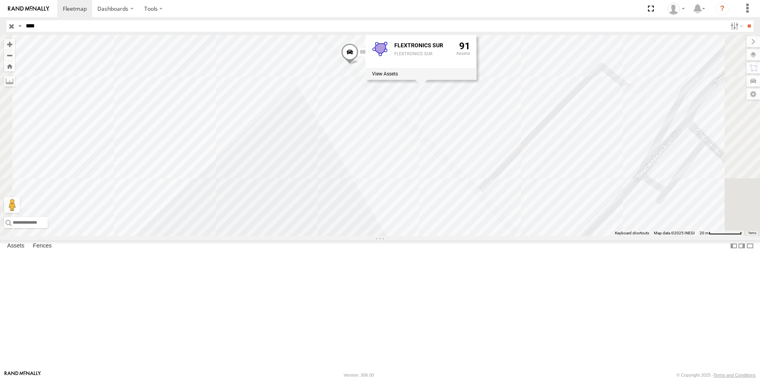 Image resolution: width=760 pixels, height=379 pixels. Describe the element at coordinates (12, 205) in the screenshot. I see `button: Drag Pegman onto the map to open Street View` at that location.